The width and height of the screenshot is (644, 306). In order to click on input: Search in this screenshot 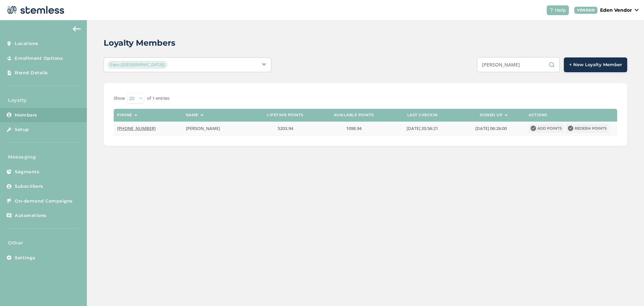, I will do `click(518, 65)`.